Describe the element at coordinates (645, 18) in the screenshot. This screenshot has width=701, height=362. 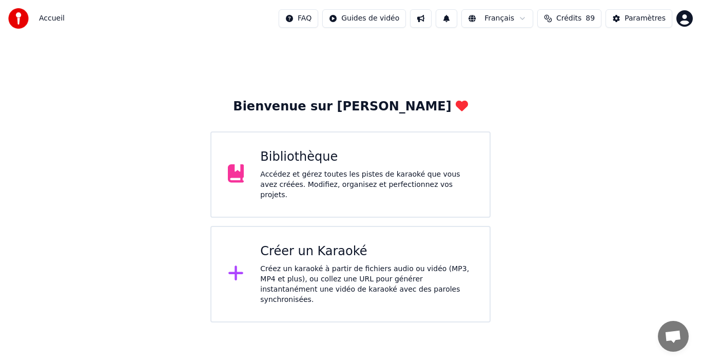
I see `div: Paramètres` at that location.